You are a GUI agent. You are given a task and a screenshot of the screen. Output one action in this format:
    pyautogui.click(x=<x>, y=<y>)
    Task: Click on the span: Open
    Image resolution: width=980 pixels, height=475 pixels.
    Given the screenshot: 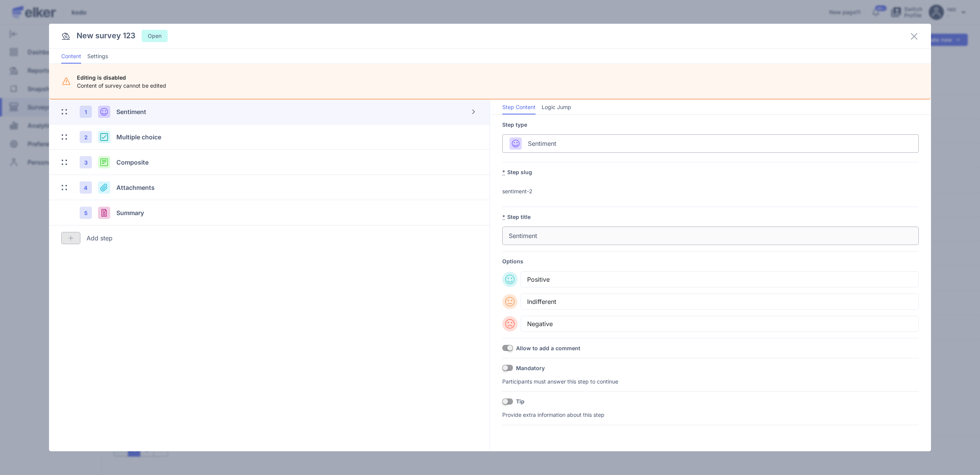 What is the action you would take?
    pyautogui.click(x=154, y=36)
    